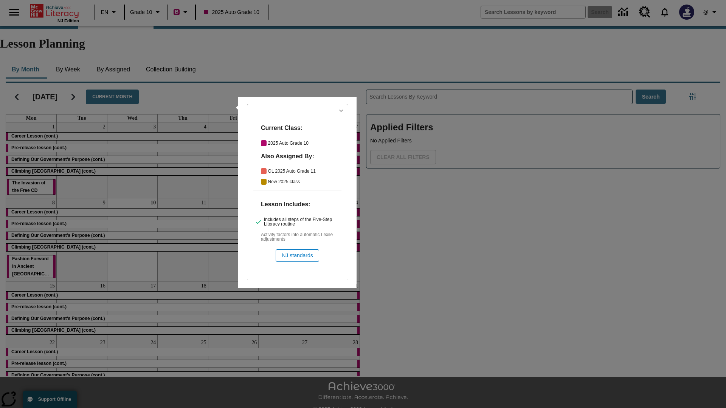 The height and width of the screenshot is (408, 726). Describe the element at coordinates (297, 255) in the screenshot. I see `div: NJ standards` at that location.